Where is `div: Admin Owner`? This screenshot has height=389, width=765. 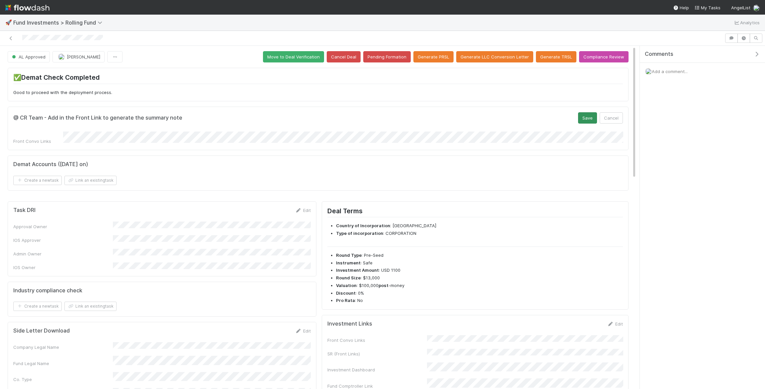 div: Admin Owner is located at coordinates (63, 254).